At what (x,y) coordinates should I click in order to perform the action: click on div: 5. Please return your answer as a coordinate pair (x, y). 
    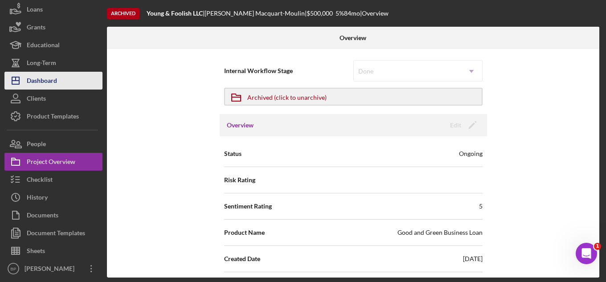
    Looking at the image, I should click on (480, 206).